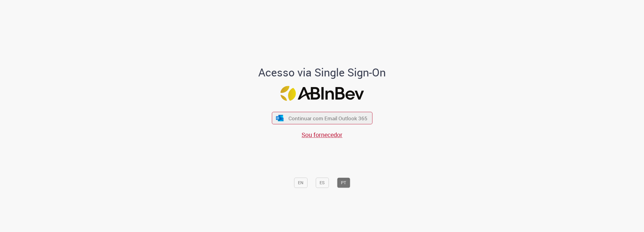 The image size is (644, 232). What do you see at coordinates (322, 135) in the screenshot?
I see `span: Sou fornecedor` at bounding box center [322, 135].